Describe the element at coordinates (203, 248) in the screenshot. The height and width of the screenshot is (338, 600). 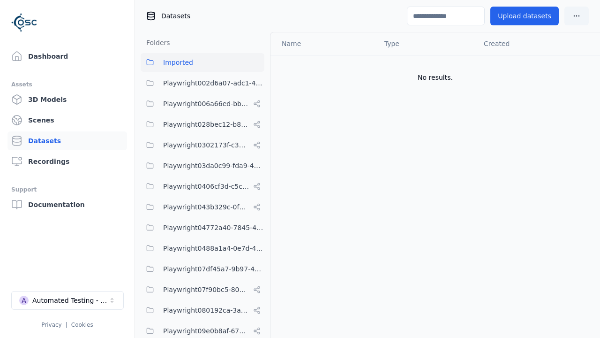
I see `button: Playwright0488a1a4-0e7d-4299-bdea-dd156cc484d6` at that location.